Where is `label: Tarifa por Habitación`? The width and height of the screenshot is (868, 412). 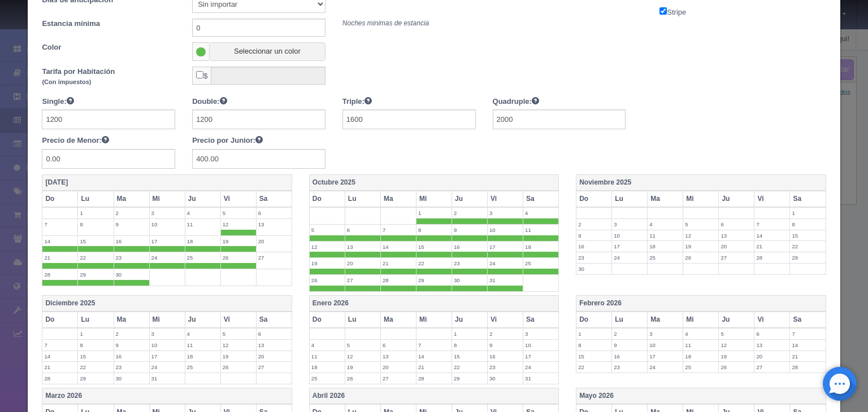 label: Tarifa por Habitación is located at coordinates (109, 76).